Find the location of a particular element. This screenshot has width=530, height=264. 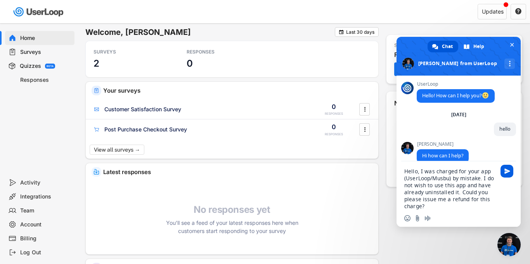

span: Chat is located at coordinates (447, 47).